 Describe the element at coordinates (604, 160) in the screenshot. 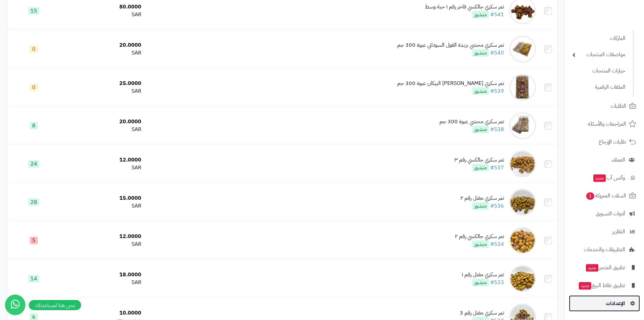

I see `a: العملاء` at that location.